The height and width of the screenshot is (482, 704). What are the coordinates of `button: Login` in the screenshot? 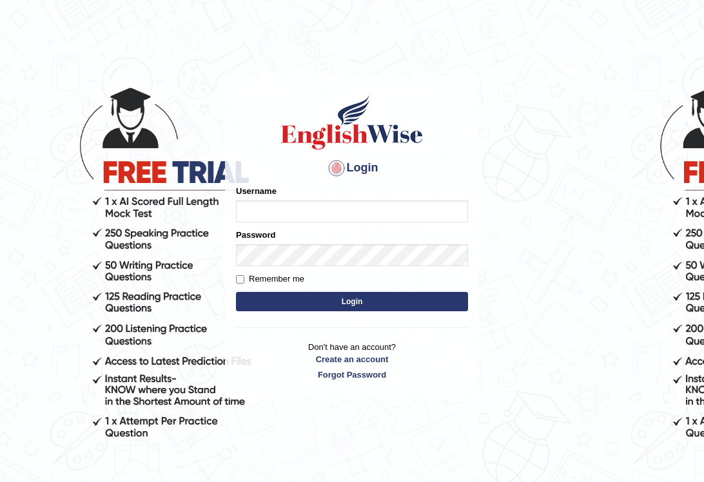 It's located at (352, 302).